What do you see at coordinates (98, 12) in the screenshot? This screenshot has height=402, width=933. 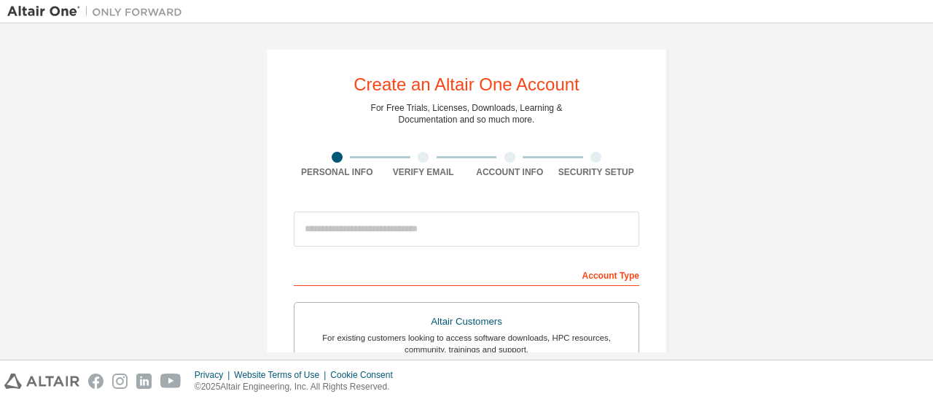 I see `img: Altair One` at bounding box center [98, 12].